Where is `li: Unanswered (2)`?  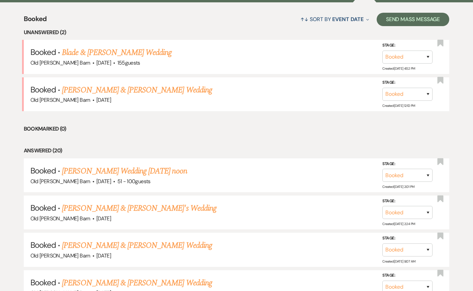
li: Unanswered (2) is located at coordinates (236, 32).